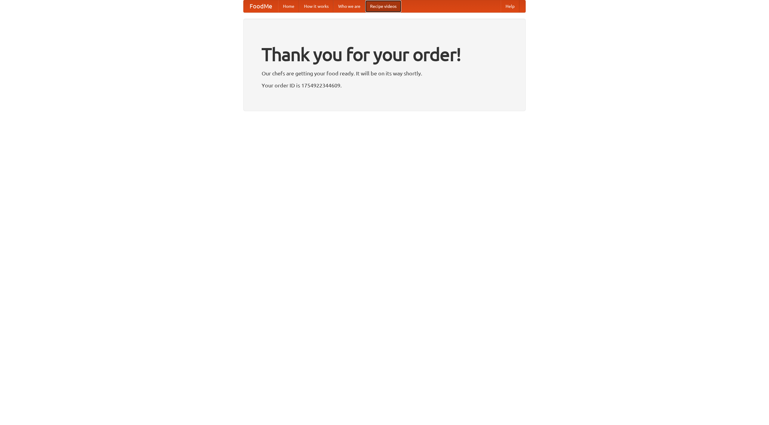 The width and height of the screenshot is (769, 425). Describe the element at coordinates (289, 6) in the screenshot. I see `a: Home` at that location.